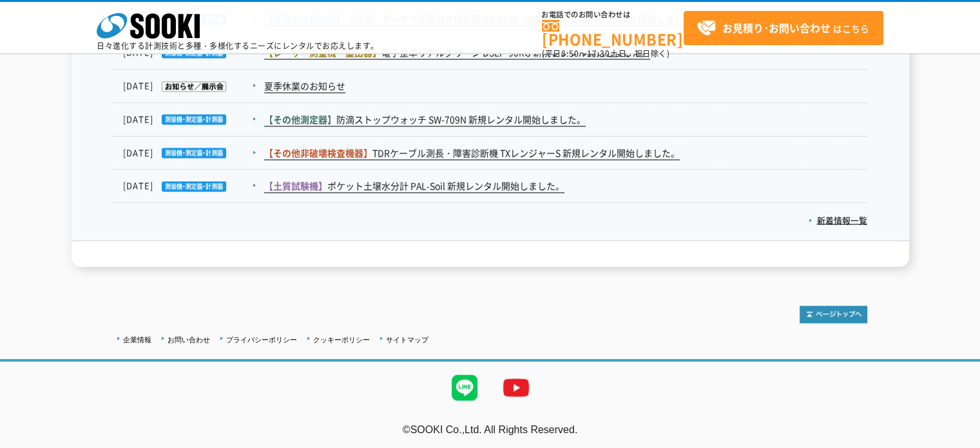  I want to click on a: テストMail, so click(955, 441).